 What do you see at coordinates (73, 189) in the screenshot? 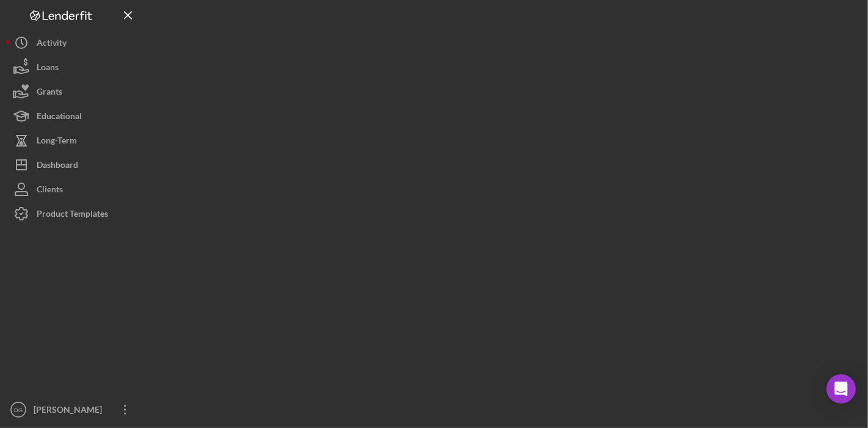
I see `a: Clients` at bounding box center [73, 189].